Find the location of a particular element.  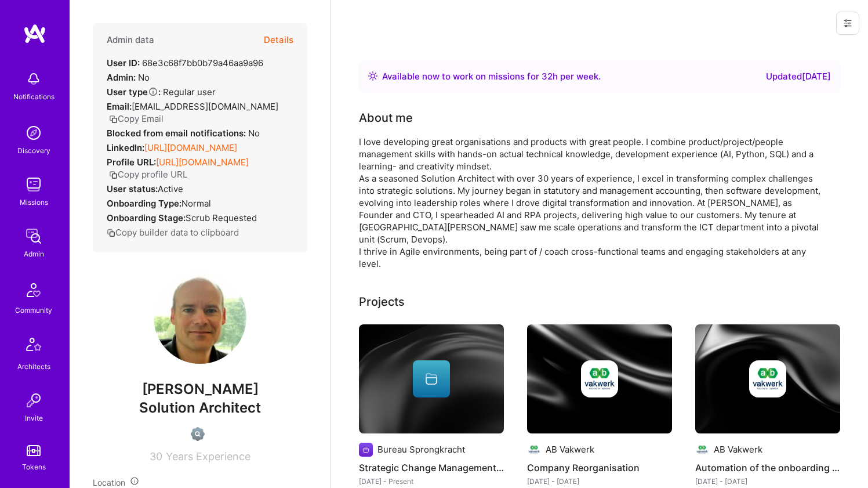

div: Projects is located at coordinates (382, 302).